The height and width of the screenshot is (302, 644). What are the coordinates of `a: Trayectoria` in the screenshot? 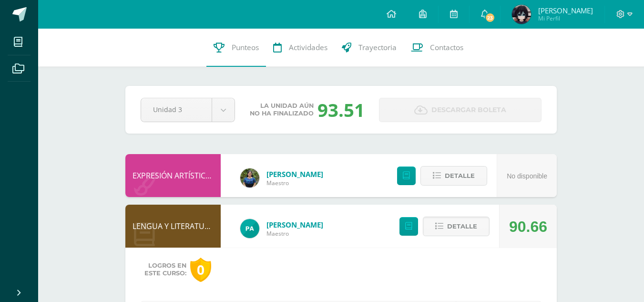 It's located at (369, 47).